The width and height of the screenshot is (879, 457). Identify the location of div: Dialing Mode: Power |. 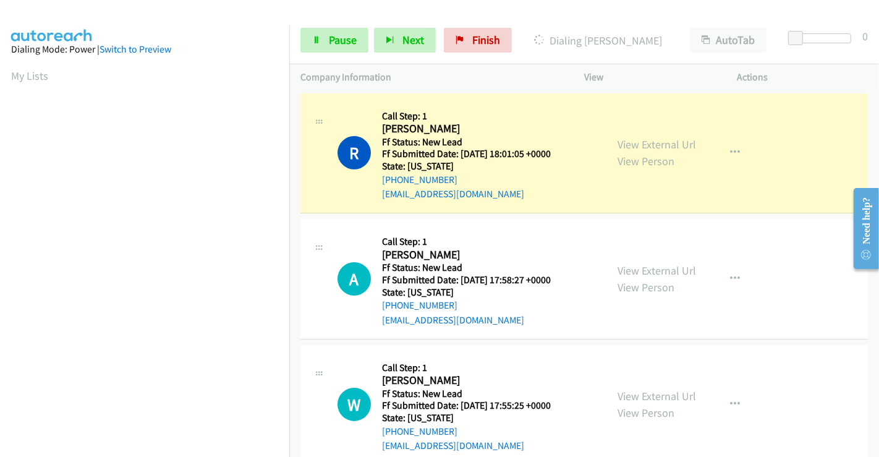
(145, 49).